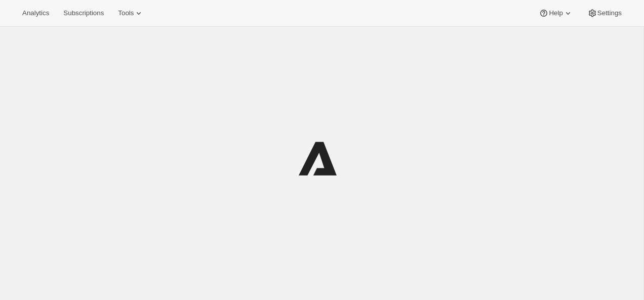 This screenshot has width=644, height=300. What do you see at coordinates (36, 13) in the screenshot?
I see `button: Analytics` at bounding box center [36, 13].